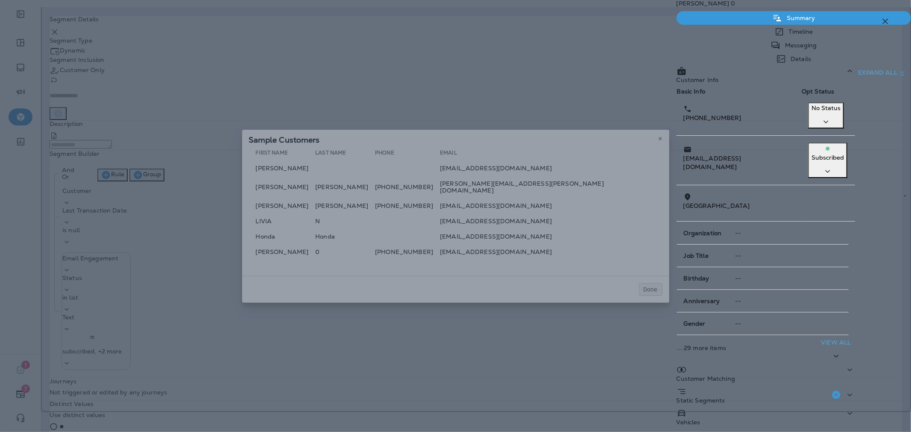 This screenshot has width=911, height=432. I want to click on span: Organization, so click(702, 233).